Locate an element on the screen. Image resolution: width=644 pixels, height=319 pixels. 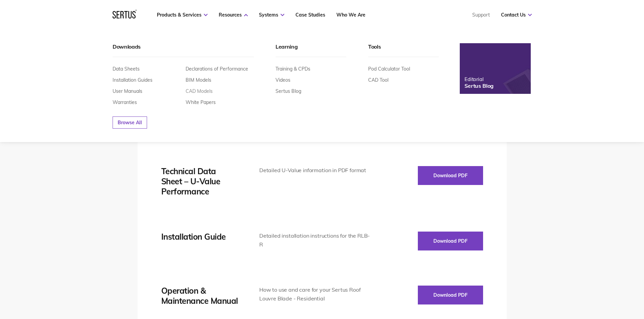
a: Training & CPDs is located at coordinates (293, 69).